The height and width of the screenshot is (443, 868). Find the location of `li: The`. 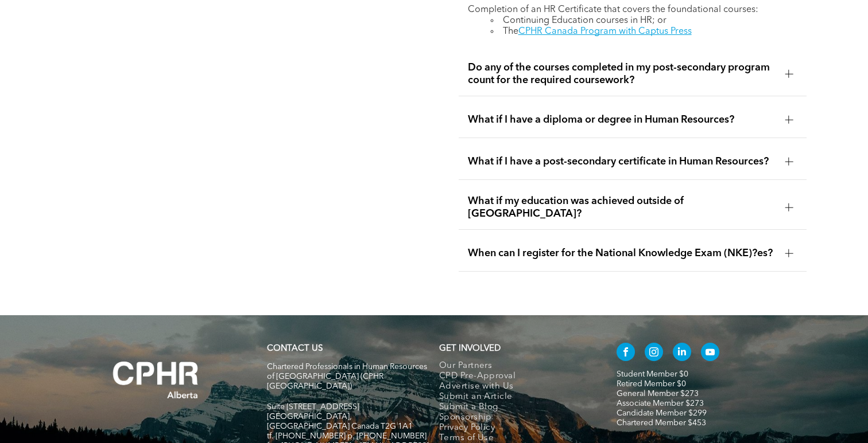

li: The is located at coordinates (644, 31).